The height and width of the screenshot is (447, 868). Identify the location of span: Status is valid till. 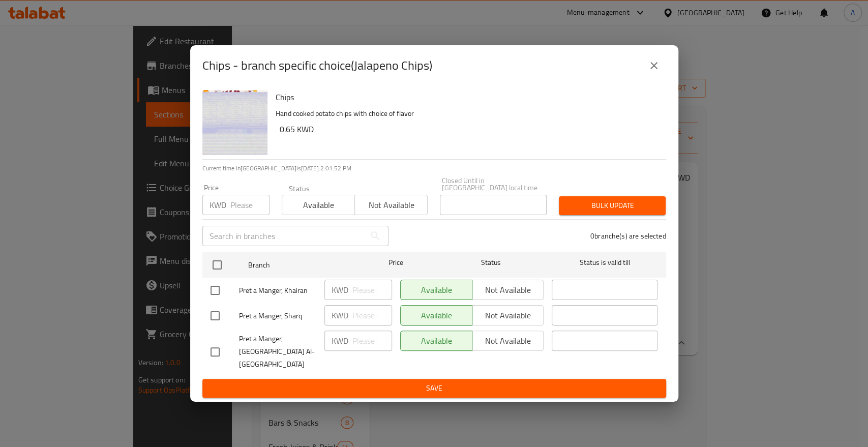
(605, 262).